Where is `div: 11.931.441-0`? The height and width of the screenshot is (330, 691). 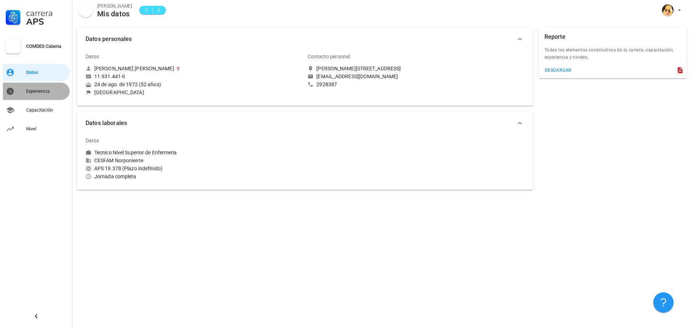
div: 11.931.441-0 is located at coordinates (109, 76).